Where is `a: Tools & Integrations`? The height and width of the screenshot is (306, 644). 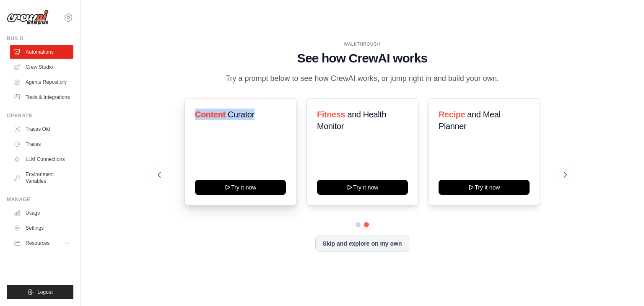 a: Tools & Integrations is located at coordinates (41, 97).